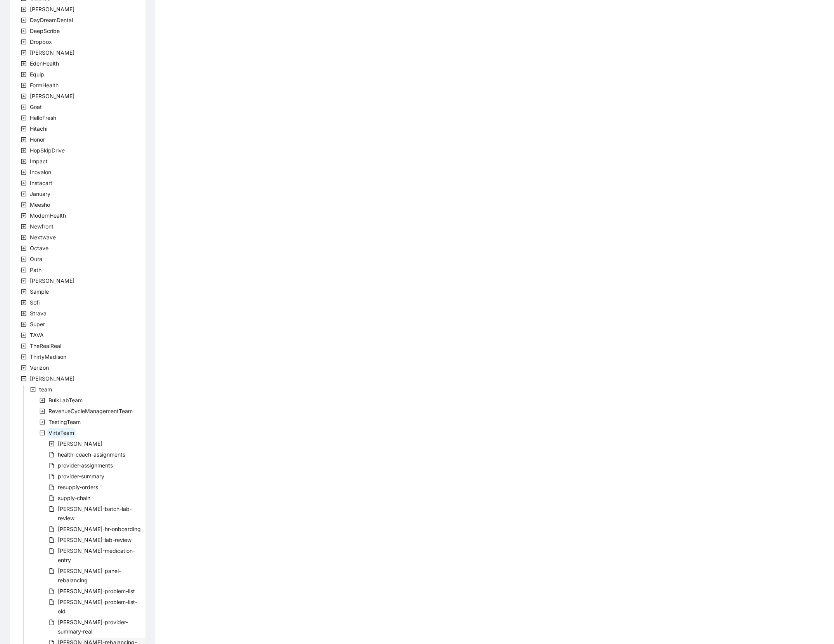 The image size is (834, 644). I want to click on span: TheRealReal, so click(45, 346).